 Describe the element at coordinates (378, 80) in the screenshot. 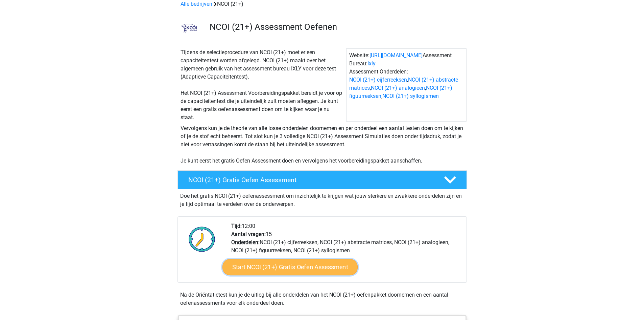

I see `a: NCOI (21+) cijferreeksen` at that location.